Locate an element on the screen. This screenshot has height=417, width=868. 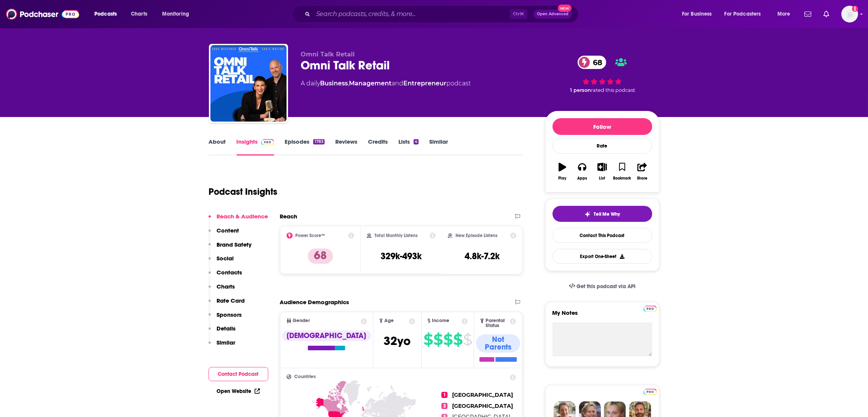
span: rated this podcast is located at coordinates (614, 90).